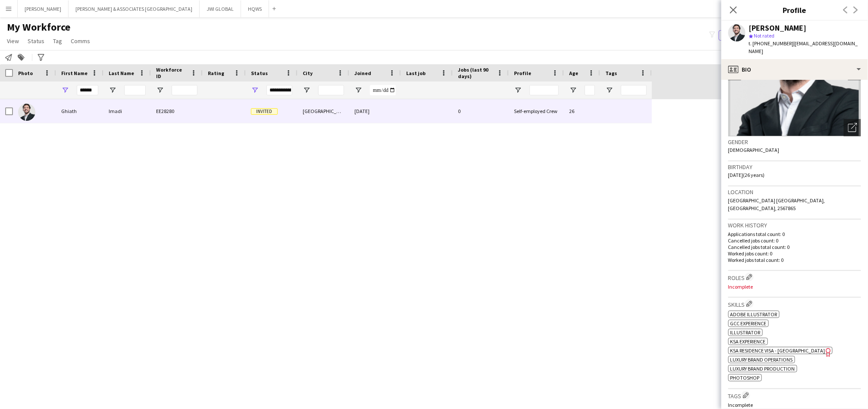  I want to click on h3: Skills, so click(795, 304).